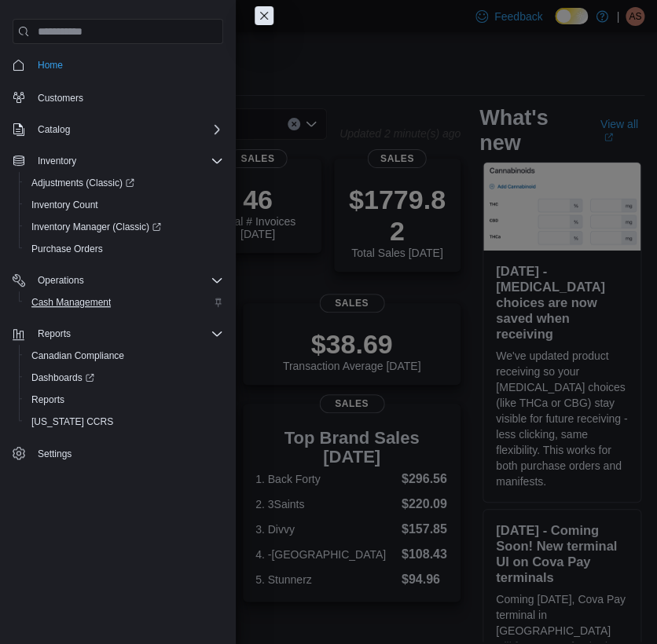  I want to click on a: Customers, so click(60, 98).